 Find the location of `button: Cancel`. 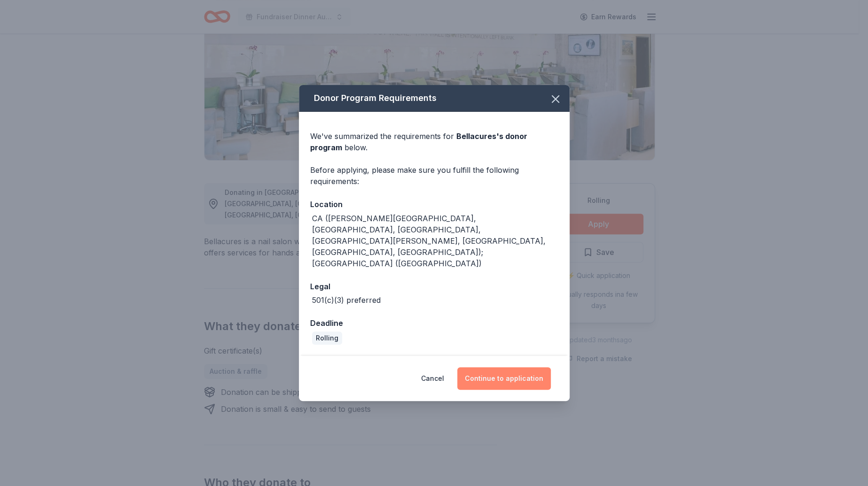

button: Cancel is located at coordinates (432, 378).